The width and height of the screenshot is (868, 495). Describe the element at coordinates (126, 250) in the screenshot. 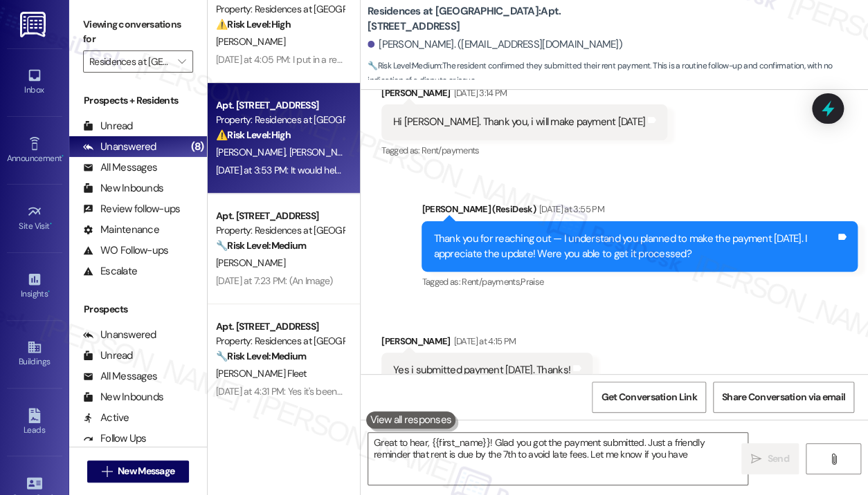

I see `div: WO Follow-ups` at that location.